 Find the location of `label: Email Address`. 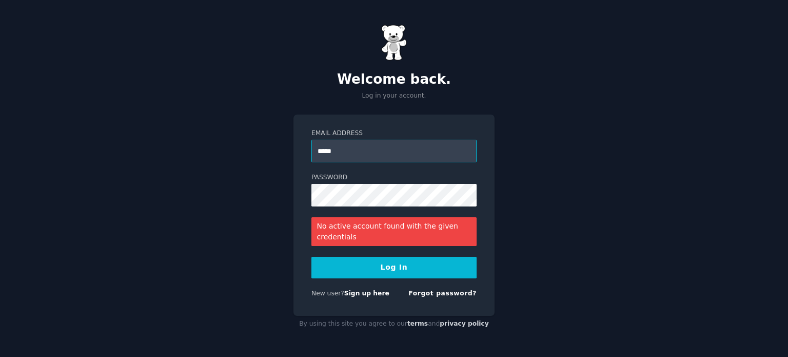

label: Email Address is located at coordinates (394, 133).